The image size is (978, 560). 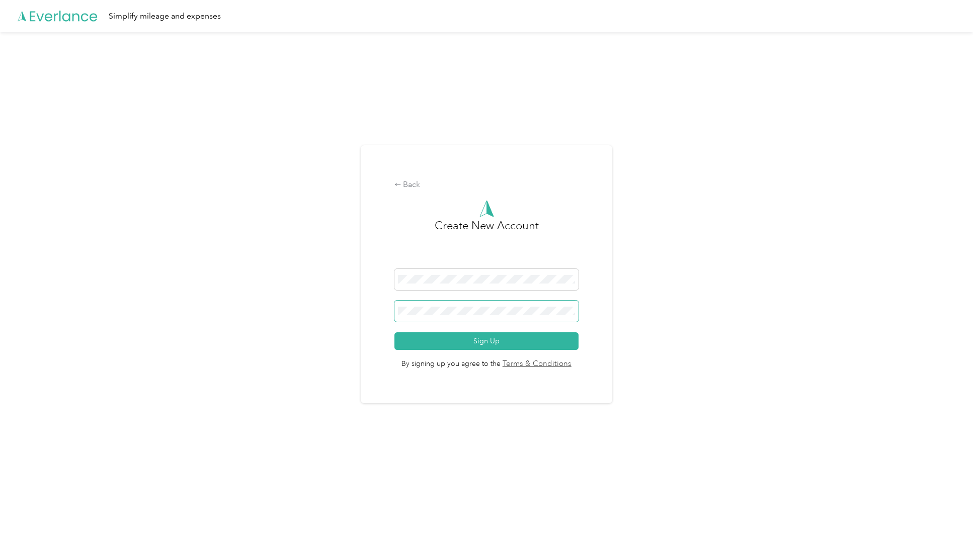 I want to click on span: By signing up you agree to the, so click(x=487, y=360).